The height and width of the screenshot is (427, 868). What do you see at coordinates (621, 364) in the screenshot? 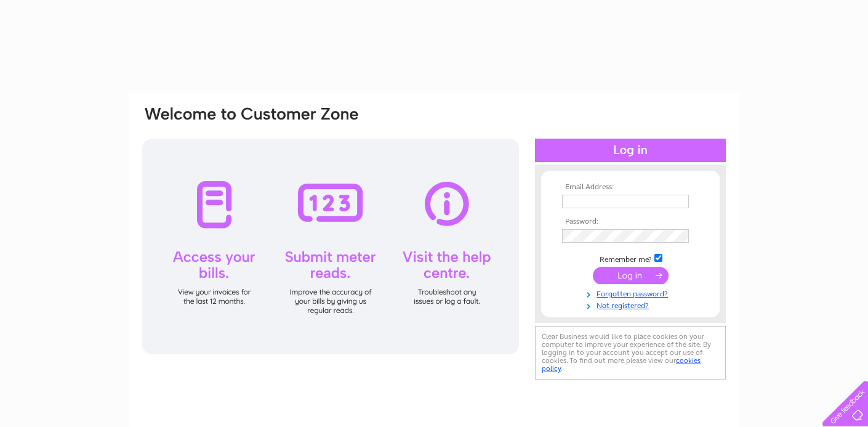
I see `a: cookies policy` at bounding box center [621, 364].